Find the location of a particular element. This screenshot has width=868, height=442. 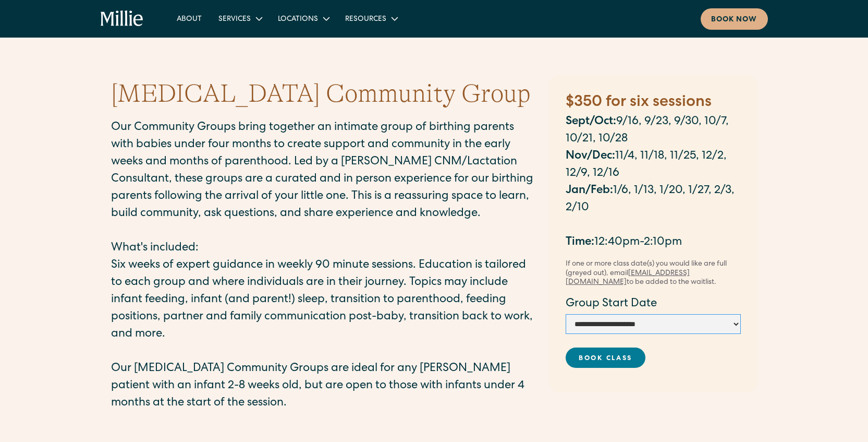

p: Six weeks of expert guidance in weekly 90 minute sessions. Education is tailored to each group an... is located at coordinates (325, 300).